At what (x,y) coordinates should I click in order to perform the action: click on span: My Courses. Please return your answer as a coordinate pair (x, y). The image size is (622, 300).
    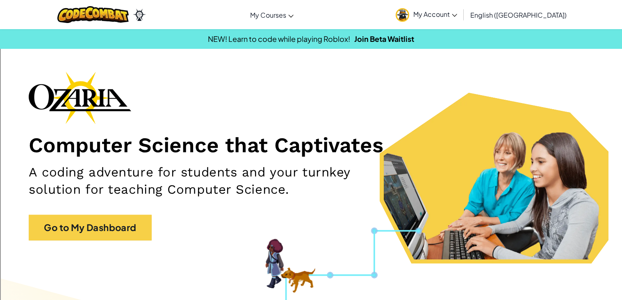
    Looking at the image, I should click on (268, 15).